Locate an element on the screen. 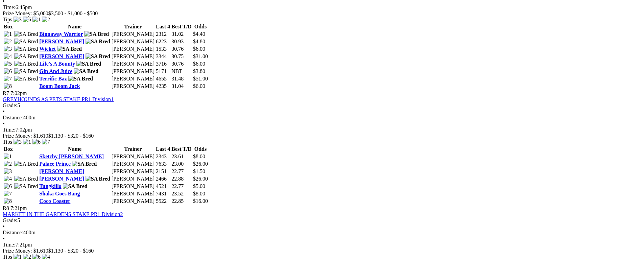 The width and height of the screenshot is (644, 259). td: 5522 is located at coordinates (163, 201).